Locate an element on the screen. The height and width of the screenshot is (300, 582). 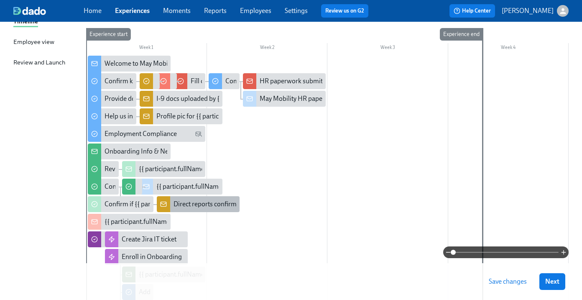
span: Save changes is located at coordinates (508, 282).